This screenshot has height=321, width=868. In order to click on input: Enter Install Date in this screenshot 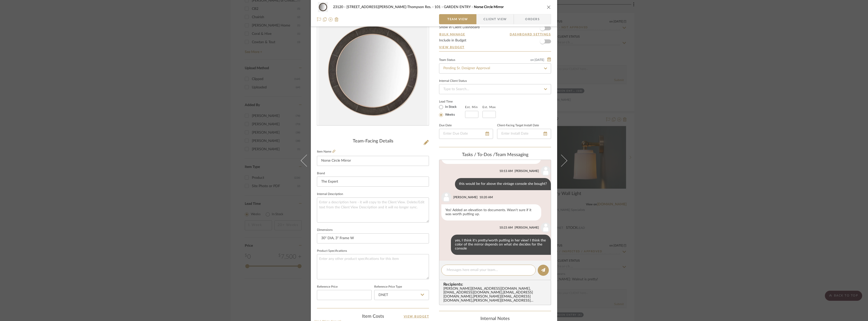, I will do `click(524, 134)`.